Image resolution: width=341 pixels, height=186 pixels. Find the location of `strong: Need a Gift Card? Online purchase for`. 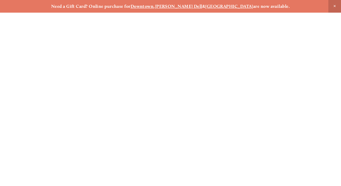

strong: Need a Gift Card? Online purchase for is located at coordinates (91, 6).